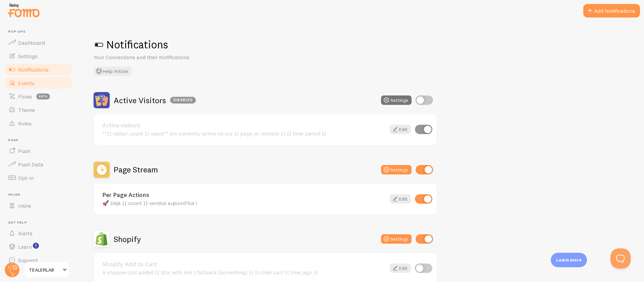  I want to click on span: Pop-ups, so click(41, 31).